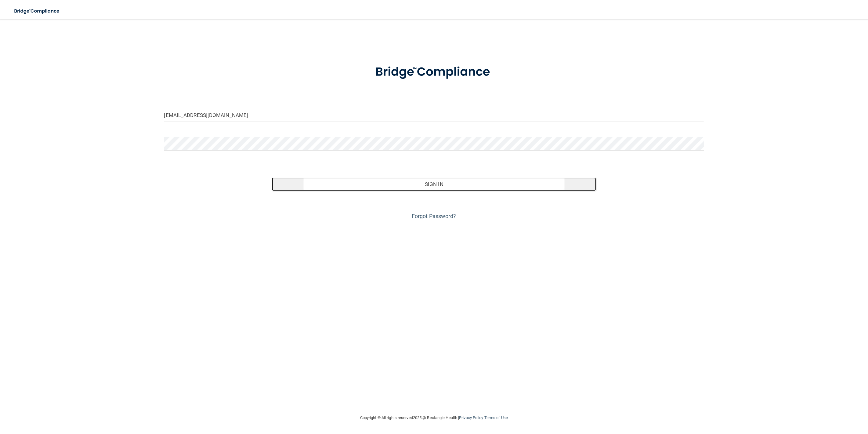 The width and height of the screenshot is (868, 434). I want to click on a: Forgot Password?, so click(434, 216).